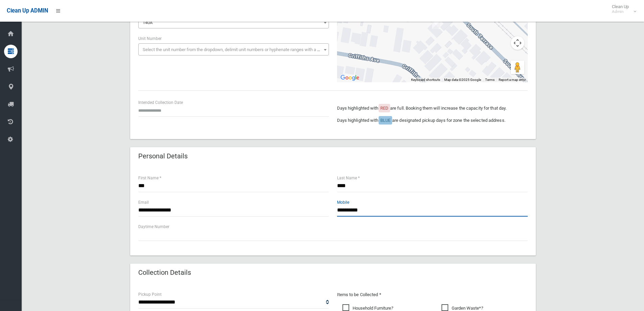 The height and width of the screenshot is (311, 644). I want to click on a: Open this area in Google Maps (opens a new window), so click(350, 78).